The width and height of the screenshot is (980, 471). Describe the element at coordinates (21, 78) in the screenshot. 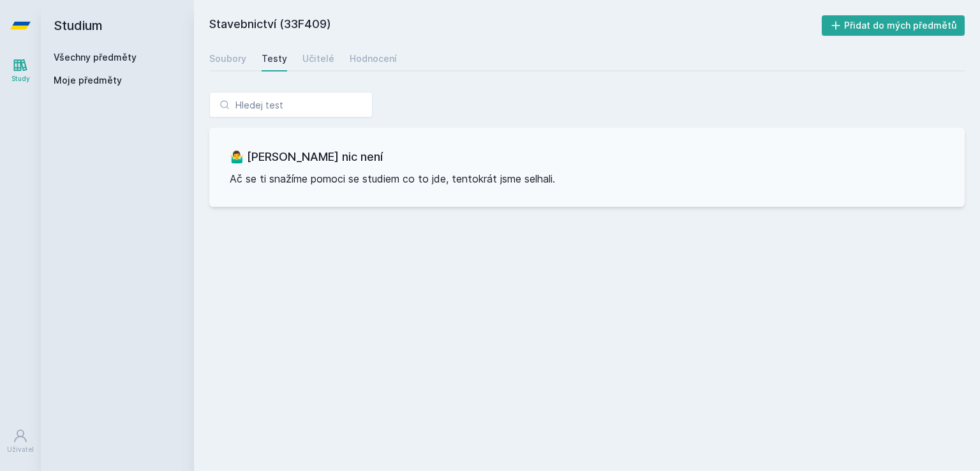

I see `div: Study` at that location.